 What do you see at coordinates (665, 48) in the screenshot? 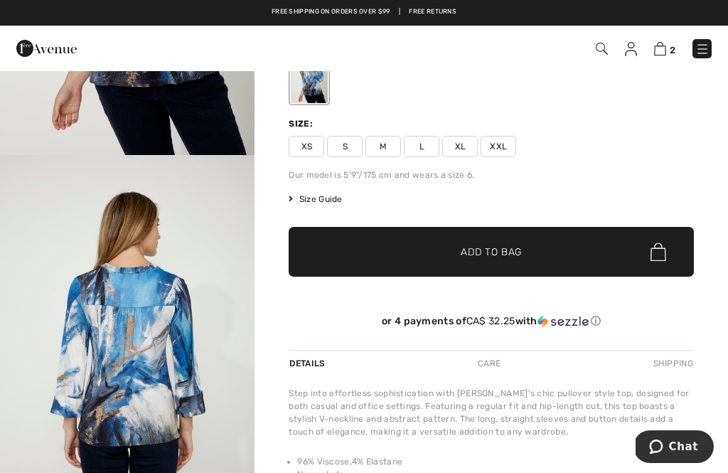
I see `a: 2` at bounding box center [665, 48].